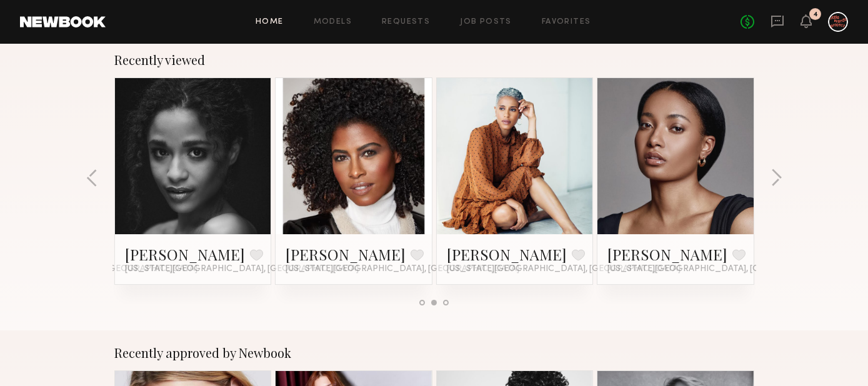 The width and height of the screenshot is (868, 386). I want to click on div: 4, so click(816, 14).